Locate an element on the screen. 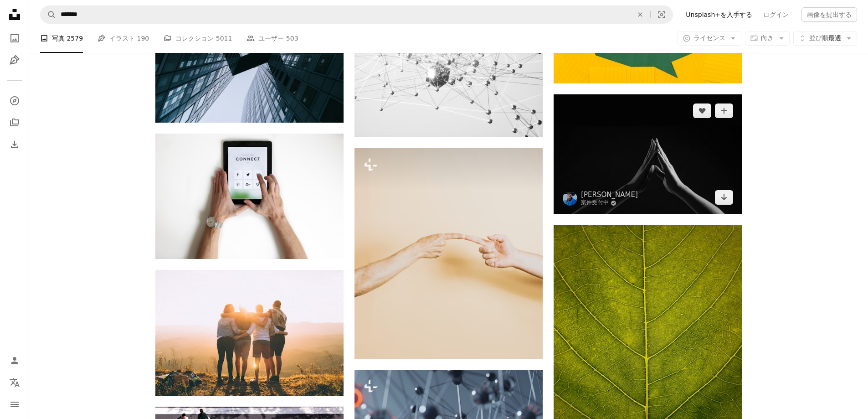 The image size is (868, 419). a: 写真 is located at coordinates (15, 39).